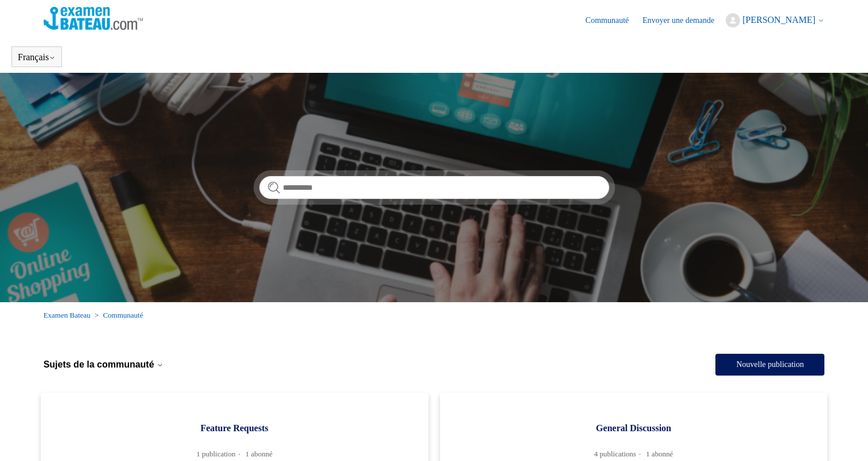 Image resolution: width=868 pixels, height=461 pixels. I want to click on span: General Discussion, so click(634, 429).